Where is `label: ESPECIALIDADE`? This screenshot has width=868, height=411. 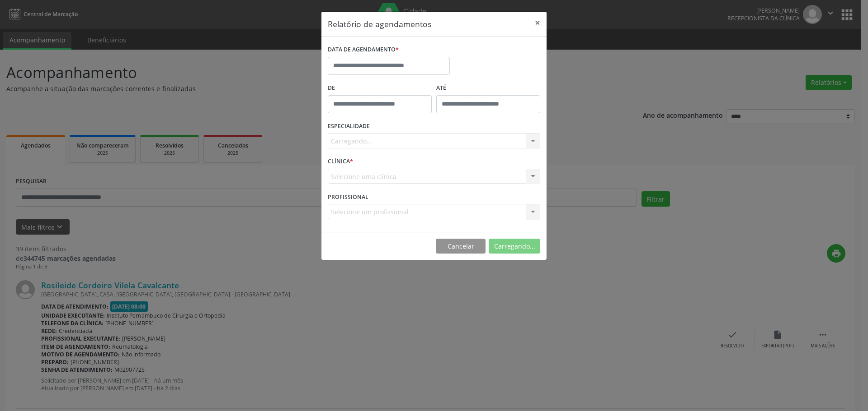 label: ESPECIALIDADE is located at coordinates (349, 127).